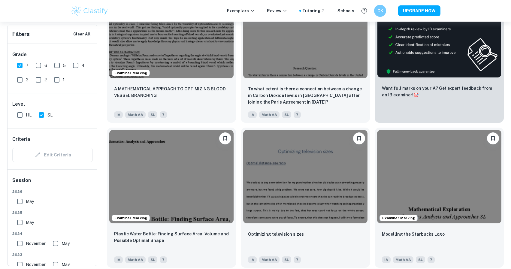  I want to click on span: 1, so click(64, 80).